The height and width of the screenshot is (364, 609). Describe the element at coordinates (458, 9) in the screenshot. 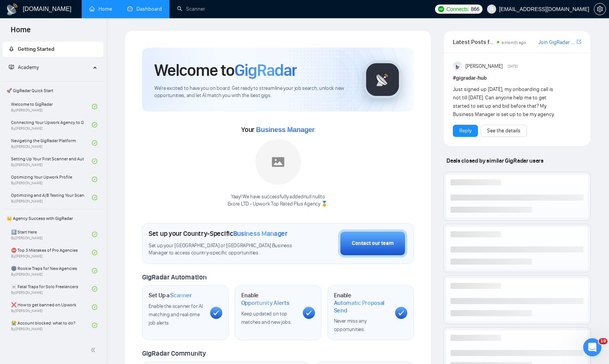

I see `span: Connects:` at that location.